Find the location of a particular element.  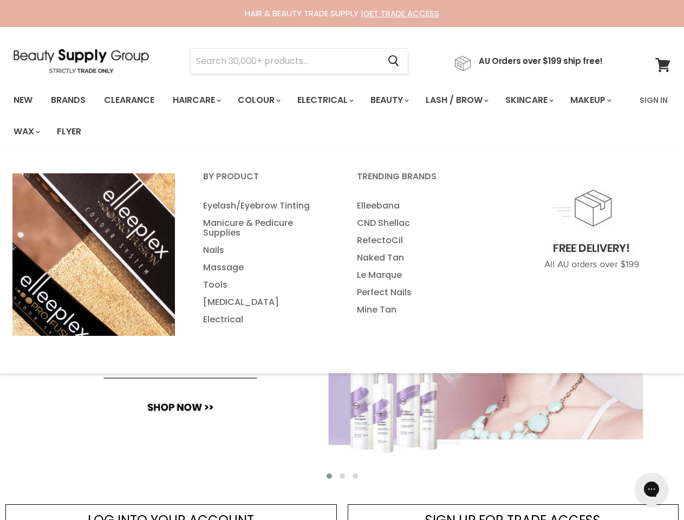

a: Manicure & Pedicure Supplies is located at coordinates (265, 228).